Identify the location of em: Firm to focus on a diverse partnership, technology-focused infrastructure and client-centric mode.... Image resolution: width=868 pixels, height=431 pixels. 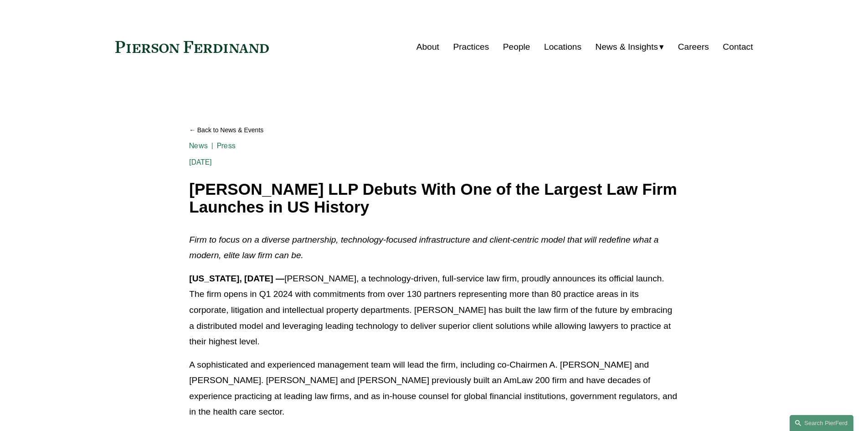
(425, 248).